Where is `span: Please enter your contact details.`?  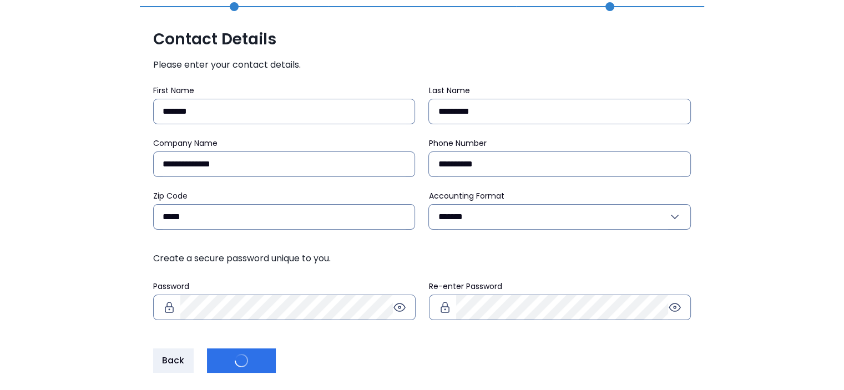 span: Please enter your contact details. is located at coordinates (422, 65).